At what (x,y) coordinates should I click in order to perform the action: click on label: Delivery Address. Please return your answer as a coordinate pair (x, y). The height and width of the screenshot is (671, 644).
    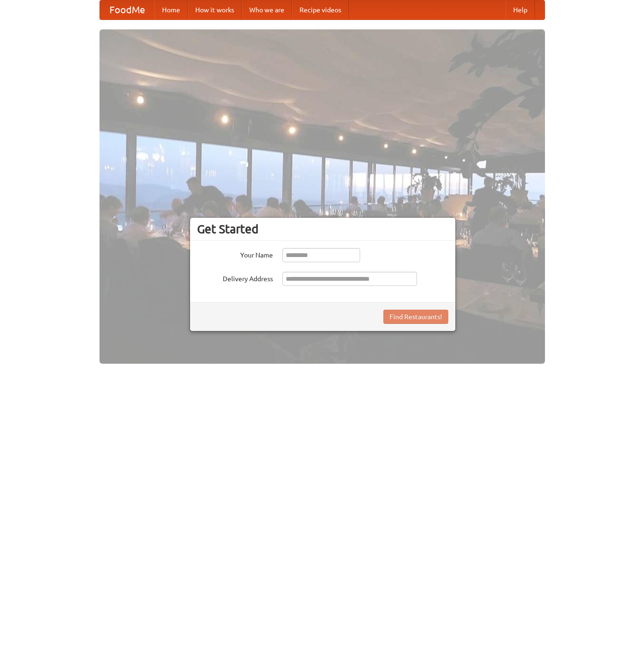
    Looking at the image, I should click on (235, 278).